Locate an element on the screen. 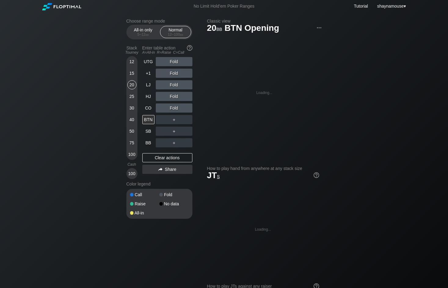 The width and height of the screenshot is (448, 288). div: 20 is located at coordinates (132, 85).